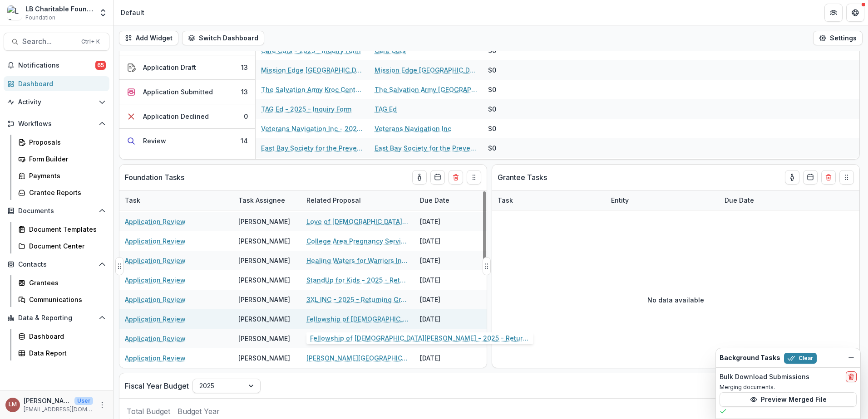  What do you see at coordinates (102, 405) in the screenshot?
I see `button: More` at bounding box center [102, 405].